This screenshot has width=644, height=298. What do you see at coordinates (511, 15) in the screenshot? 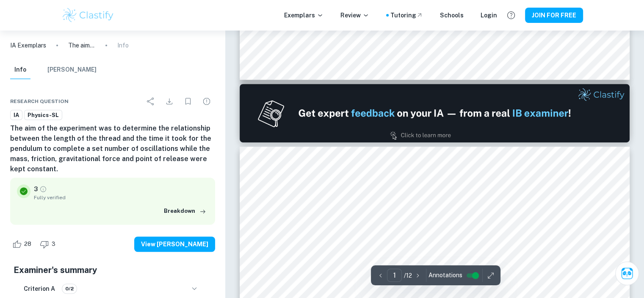
I see `button: Help and Feedback` at bounding box center [511, 15].